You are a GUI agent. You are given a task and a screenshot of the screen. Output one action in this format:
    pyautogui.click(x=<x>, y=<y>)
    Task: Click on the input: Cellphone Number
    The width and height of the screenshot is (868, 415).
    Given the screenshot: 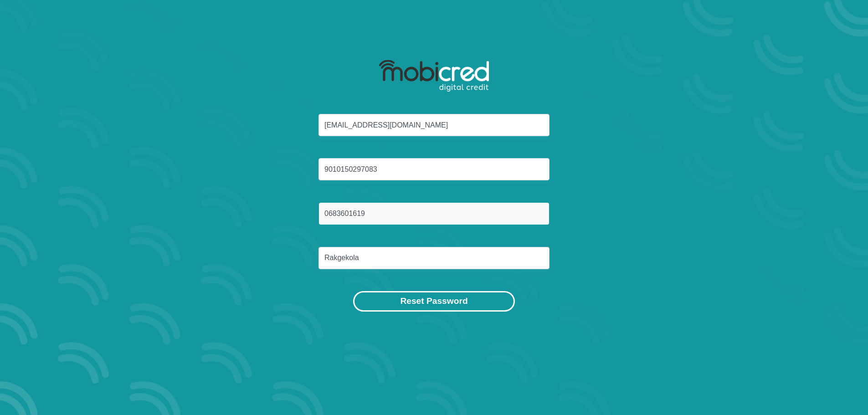 What is the action you would take?
    pyautogui.click(x=434, y=213)
    